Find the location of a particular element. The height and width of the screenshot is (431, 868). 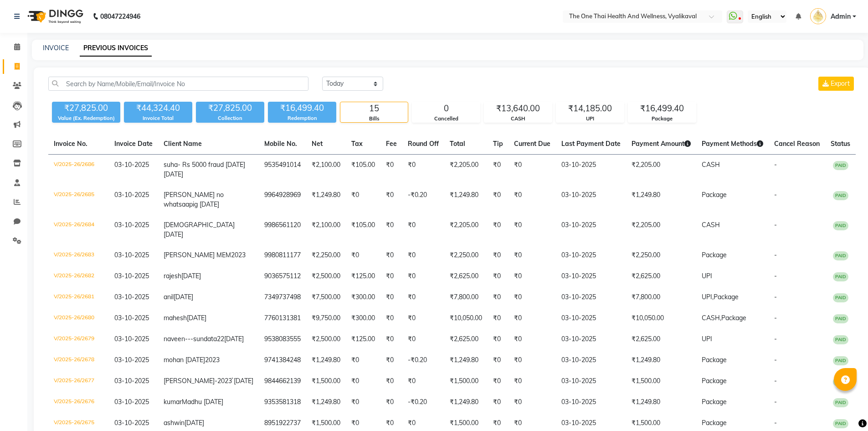

span: ashwin is located at coordinates (174, 423).